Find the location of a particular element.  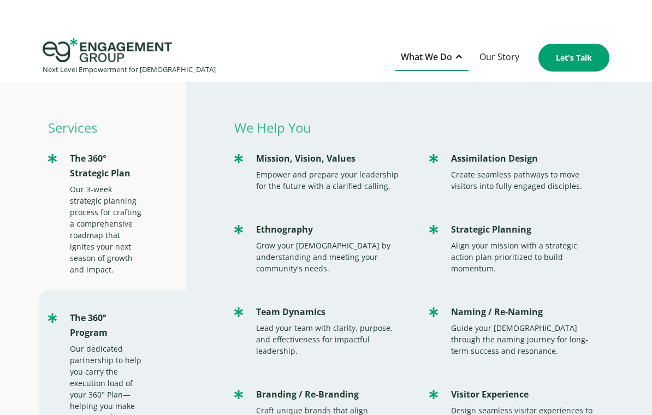

div: The 360° Strategic Plan is located at coordinates (107, 166).